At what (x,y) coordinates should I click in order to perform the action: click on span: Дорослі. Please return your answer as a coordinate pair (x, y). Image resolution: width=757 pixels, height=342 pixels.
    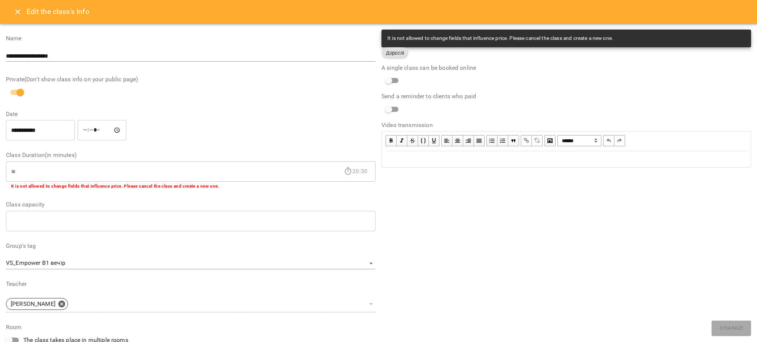
    Looking at the image, I should click on (395, 53).